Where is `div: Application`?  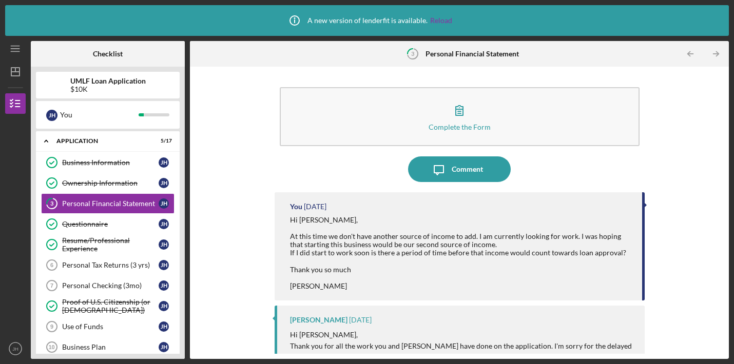 div: Application is located at coordinates (101, 141).